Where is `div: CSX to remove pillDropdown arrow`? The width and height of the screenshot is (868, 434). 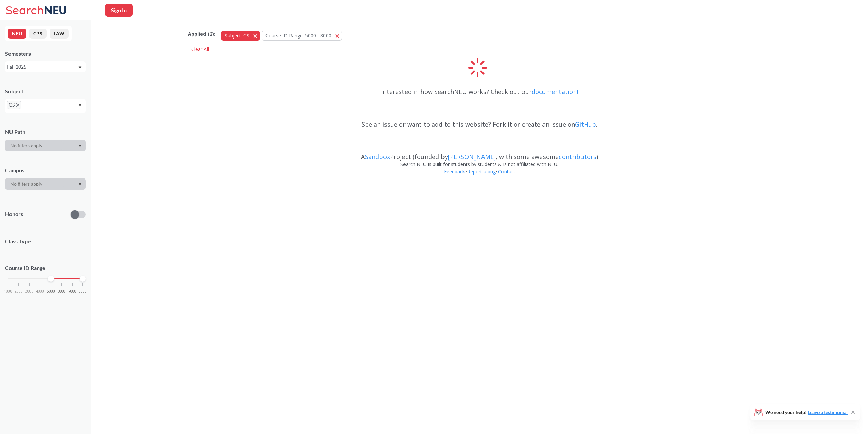 div: CSX to remove pillDropdown arrow is located at coordinates (45, 106).